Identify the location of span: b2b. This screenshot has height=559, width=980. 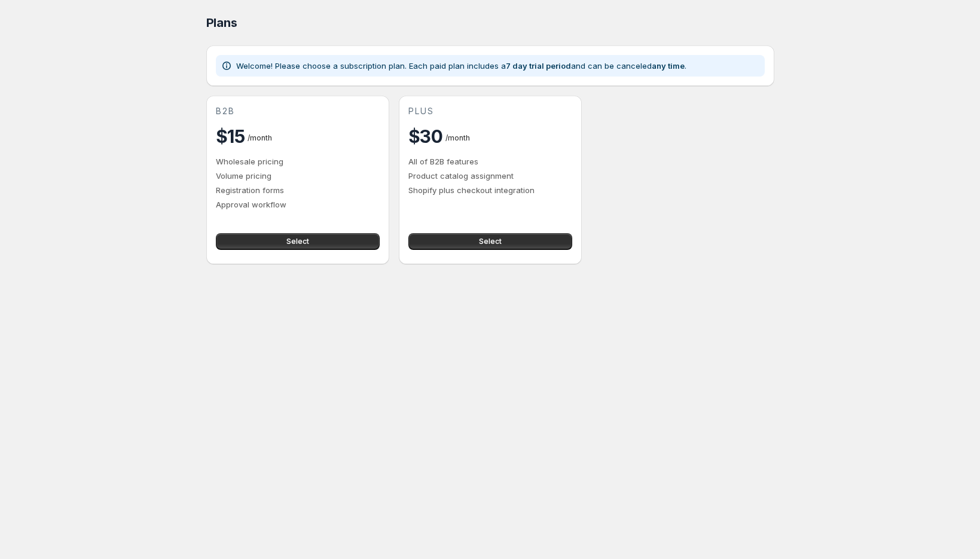
(226, 111).